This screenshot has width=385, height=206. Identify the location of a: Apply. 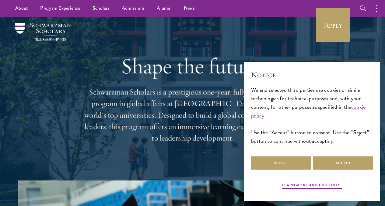
(333, 25).